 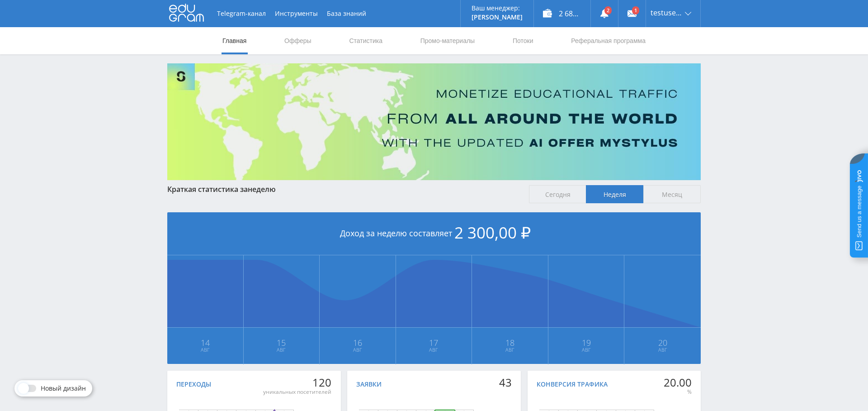 I want to click on span: 14, so click(x=205, y=343).